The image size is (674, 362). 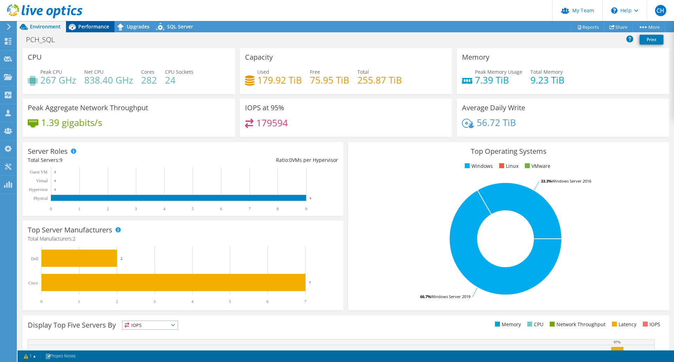 I want to click on h1: PCH_SQL, so click(x=44, y=40).